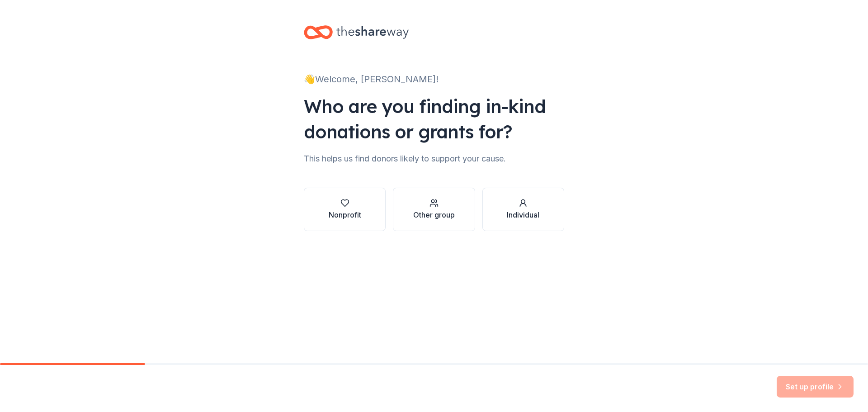  What do you see at coordinates (344, 210) in the screenshot?
I see `button: Nonprofit` at bounding box center [344, 210].